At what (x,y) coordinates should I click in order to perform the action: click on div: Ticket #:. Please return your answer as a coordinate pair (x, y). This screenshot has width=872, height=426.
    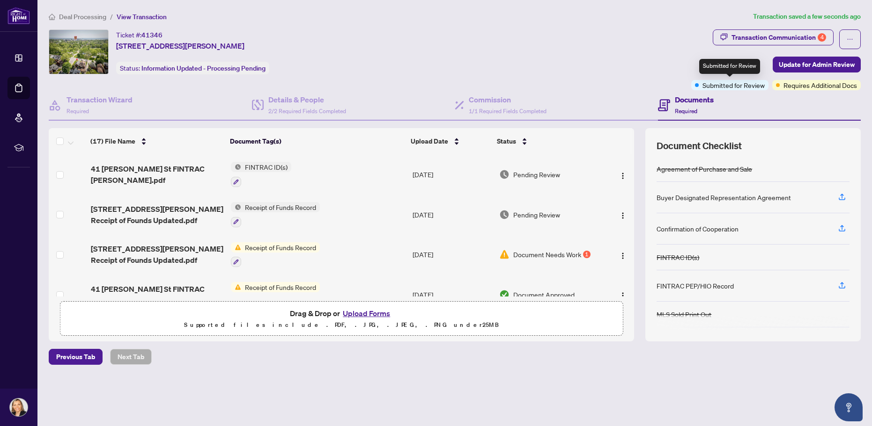
    Looking at the image, I should click on (139, 35).